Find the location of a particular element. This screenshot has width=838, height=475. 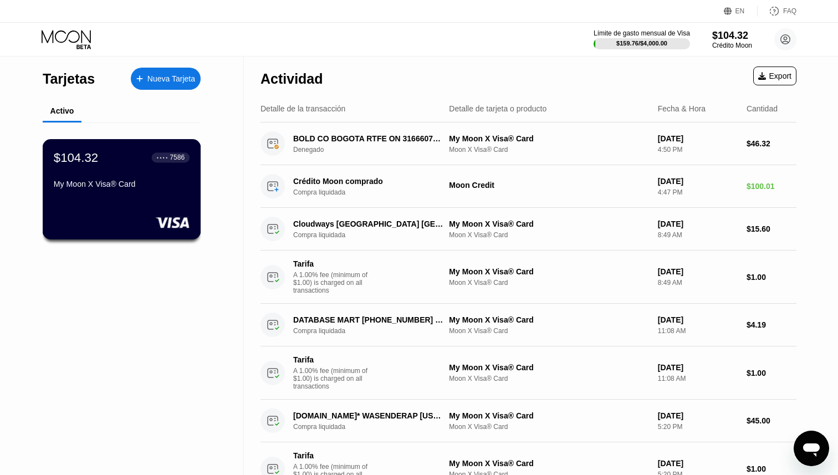

div: 4:50 PM is located at coordinates (698, 150).